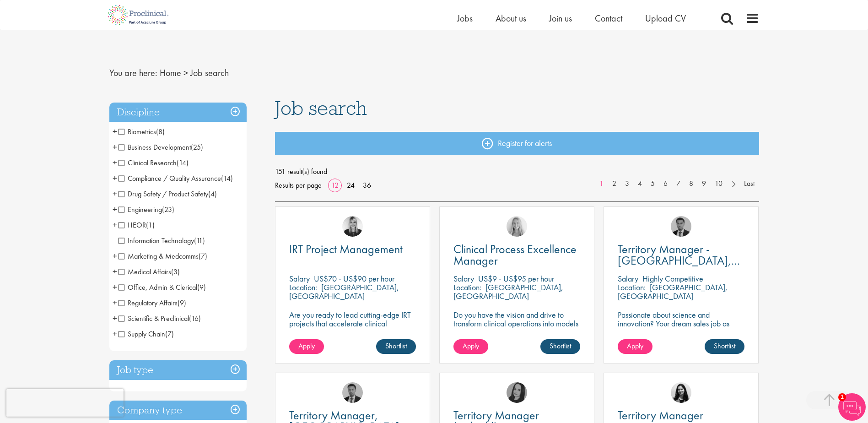 Image resolution: width=868 pixels, height=423 pixels. I want to click on span: (3), so click(175, 272).